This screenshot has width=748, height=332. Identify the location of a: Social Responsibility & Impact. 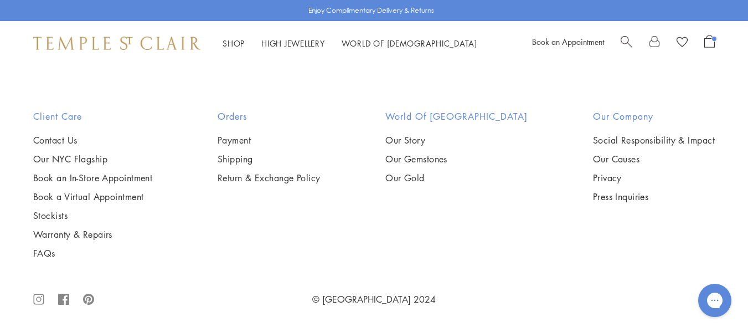
(654, 140).